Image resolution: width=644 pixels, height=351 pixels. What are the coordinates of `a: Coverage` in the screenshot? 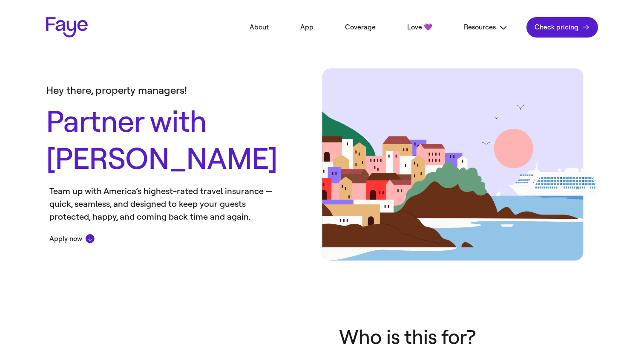 It's located at (360, 27).